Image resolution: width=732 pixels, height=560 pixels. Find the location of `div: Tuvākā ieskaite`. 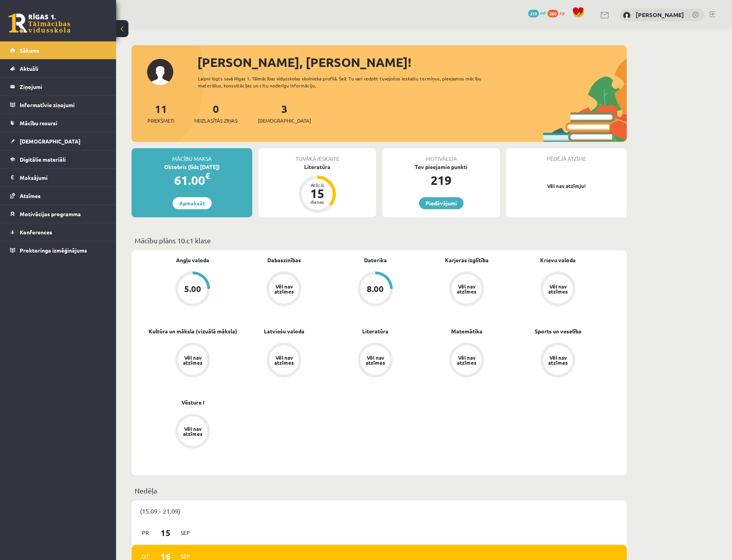

div: Tuvākā ieskaite is located at coordinates (317, 155).